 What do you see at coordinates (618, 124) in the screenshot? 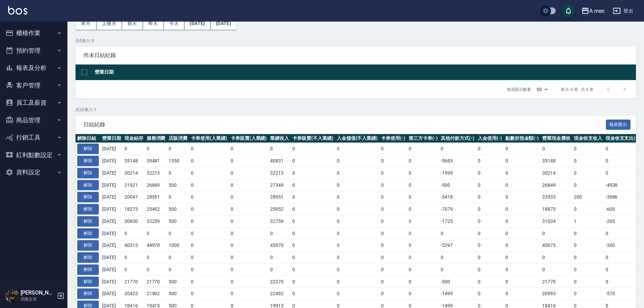
I see `a: 報表匯出` at bounding box center [618, 124].